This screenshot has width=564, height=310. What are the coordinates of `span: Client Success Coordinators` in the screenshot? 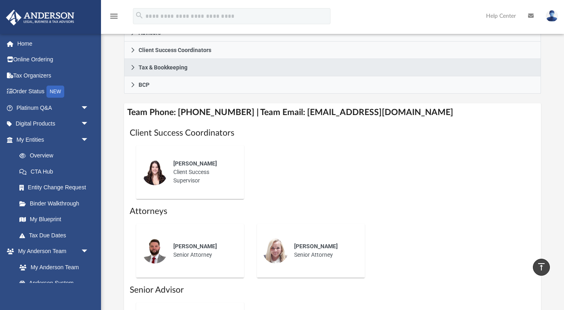 It's located at (175, 50).